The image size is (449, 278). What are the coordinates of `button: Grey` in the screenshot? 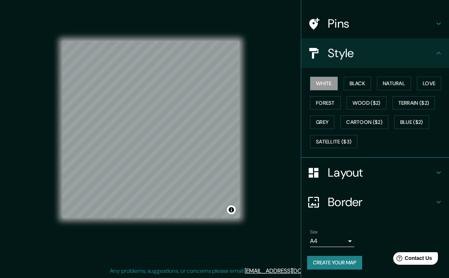 It's located at (322, 122).